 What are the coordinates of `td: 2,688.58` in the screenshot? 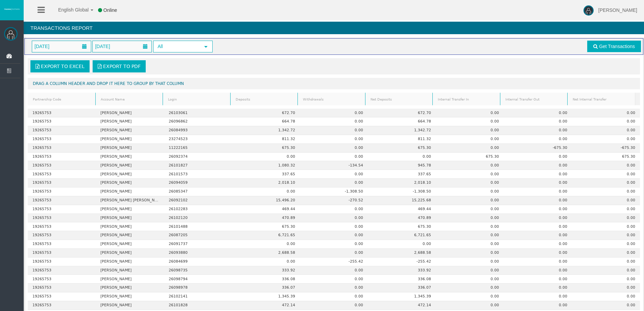 It's located at (265, 253).